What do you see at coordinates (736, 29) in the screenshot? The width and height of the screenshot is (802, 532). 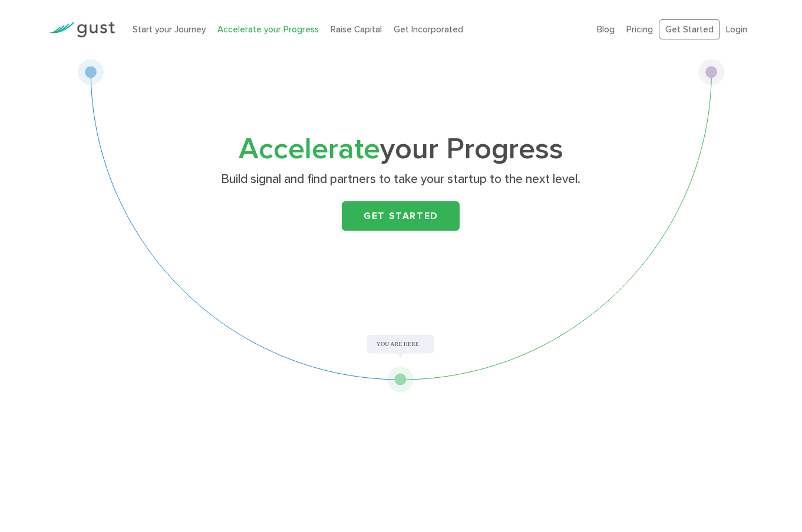 I see `a: Login` at bounding box center [736, 29].